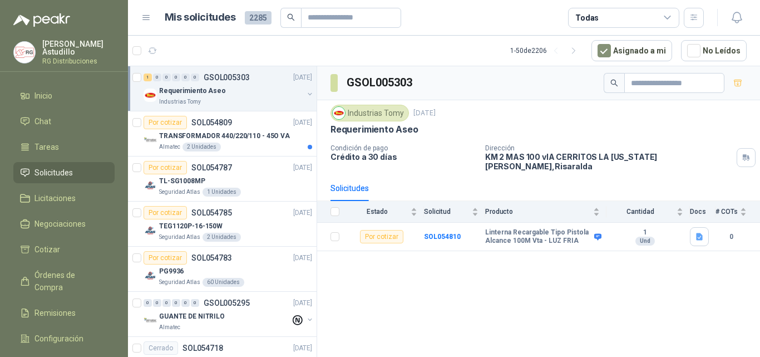  I want to click on a: SOL054810, so click(442, 236).